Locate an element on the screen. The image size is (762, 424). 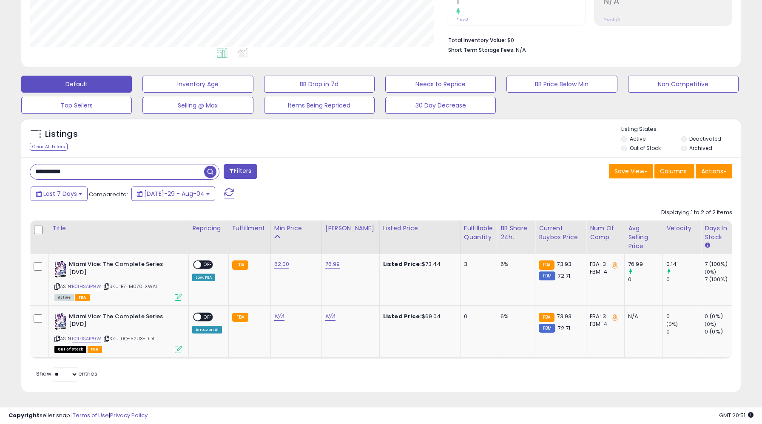
span: Last 7 Days is located at coordinates (60, 194).